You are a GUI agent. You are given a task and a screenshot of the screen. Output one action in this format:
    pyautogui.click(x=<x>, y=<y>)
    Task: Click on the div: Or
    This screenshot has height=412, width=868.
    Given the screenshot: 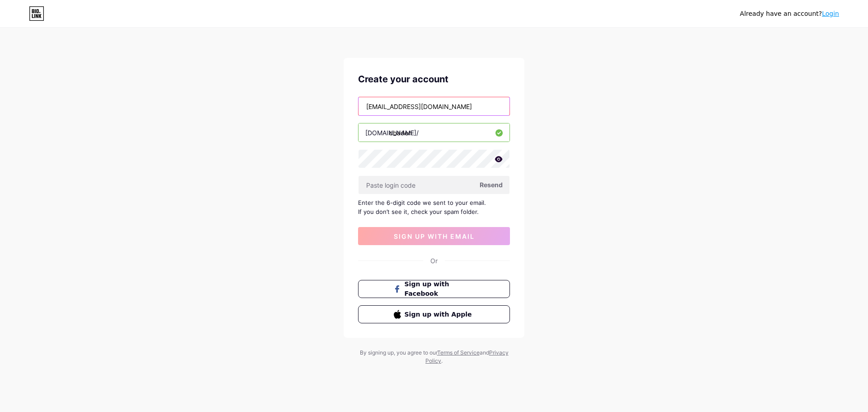 What is the action you would take?
    pyautogui.click(x=434, y=260)
    